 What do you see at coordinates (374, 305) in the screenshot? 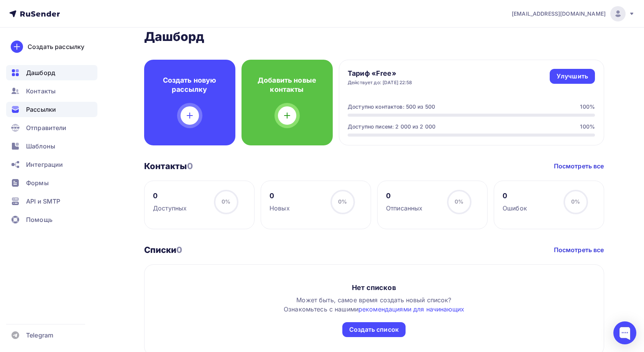
I see `span: Может быть, самое время создать новый список? Ознакомьтесь с нашими` at bounding box center [374, 305].